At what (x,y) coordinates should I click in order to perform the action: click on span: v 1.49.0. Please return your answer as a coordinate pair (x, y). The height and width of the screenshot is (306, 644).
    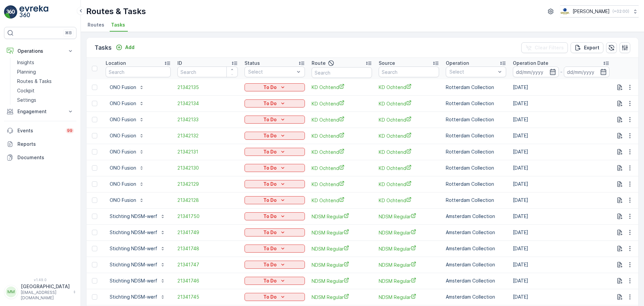
    Looking at the image, I should click on (40, 280).